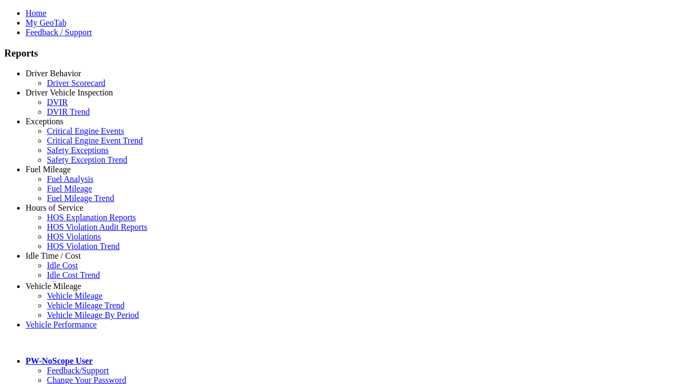 This screenshot has height=384, width=682. Describe the element at coordinates (93, 314) in the screenshot. I see `a: Vehicle Mileage By Period` at that location.